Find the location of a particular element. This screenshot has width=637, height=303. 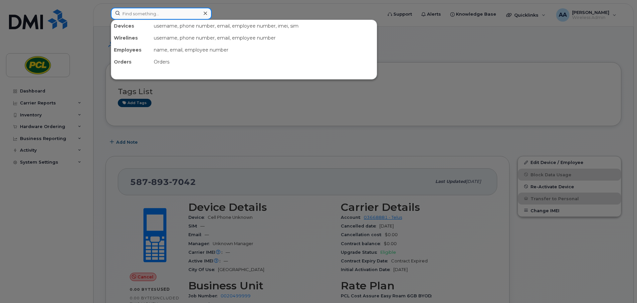

div: username, phone number, email, employee number is located at coordinates (264, 38).